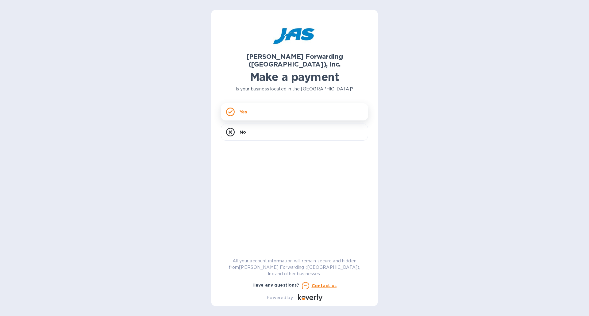 Image resolution: width=589 pixels, height=316 pixels. Describe the element at coordinates (324, 286) in the screenshot. I see `u: Contact us` at that location.